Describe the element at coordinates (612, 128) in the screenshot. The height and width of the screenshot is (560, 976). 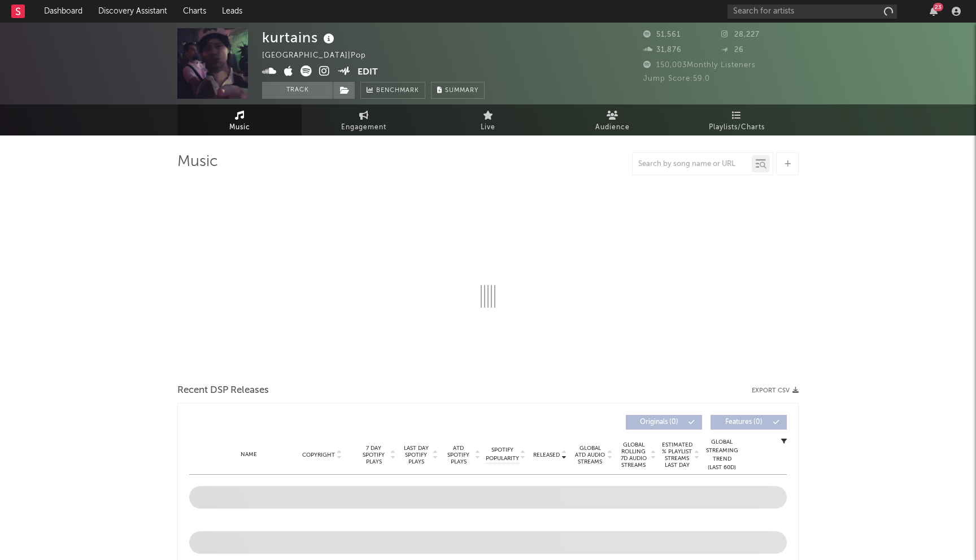
I see `span: Audience` at that location.